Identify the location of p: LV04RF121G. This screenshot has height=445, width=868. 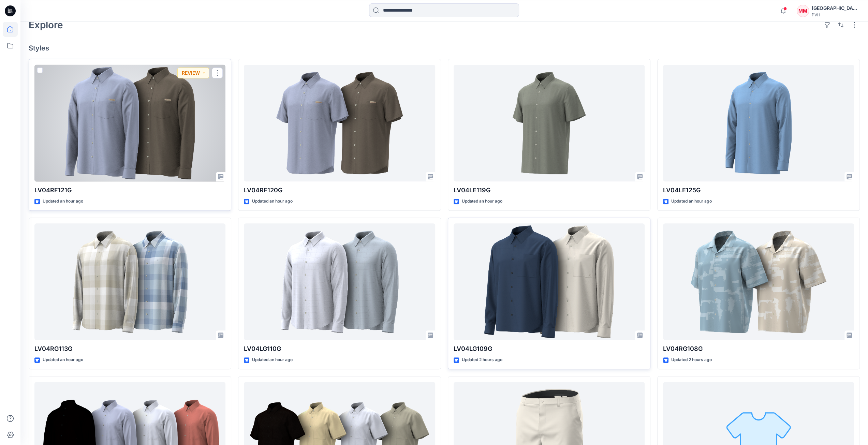
(130, 190).